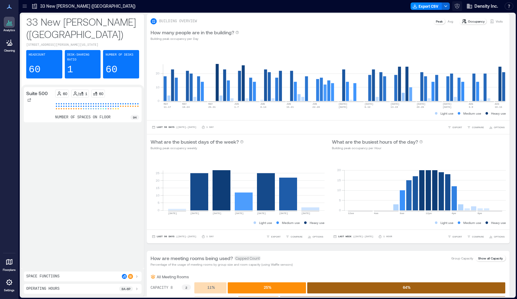  I want to click on text: 18-24, so click(186, 107).